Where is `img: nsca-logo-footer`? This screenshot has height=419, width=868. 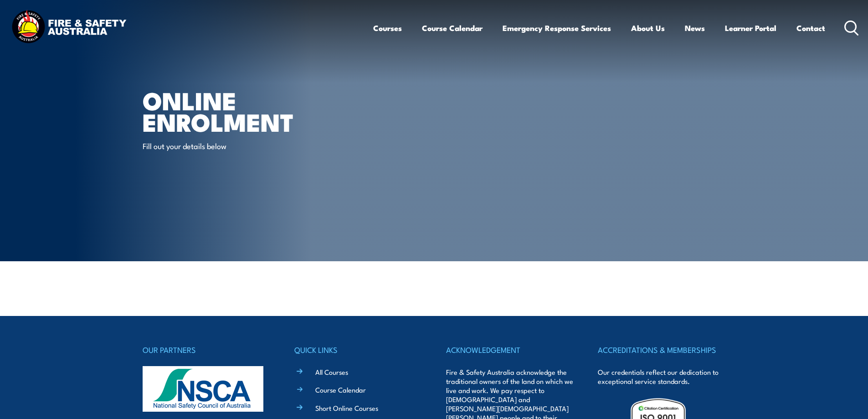
img: nsca-logo-footer is located at coordinates (203, 389).